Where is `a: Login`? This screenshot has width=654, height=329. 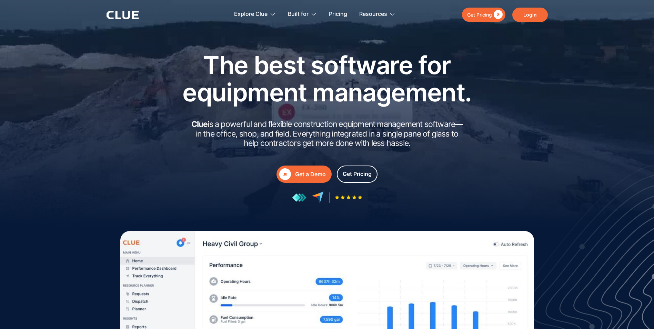 a: Login is located at coordinates (530, 15).